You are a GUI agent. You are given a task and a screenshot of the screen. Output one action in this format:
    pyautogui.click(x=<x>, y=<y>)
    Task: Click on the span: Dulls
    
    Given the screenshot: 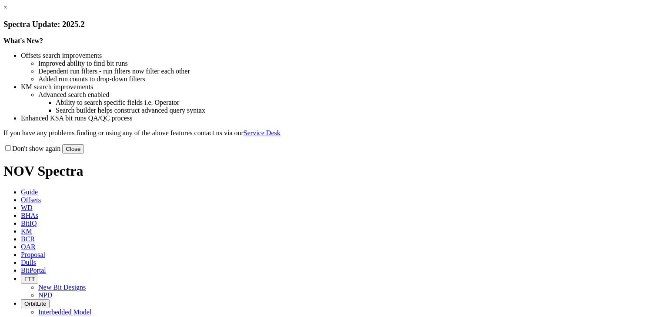 What is the action you would take?
    pyautogui.click(x=28, y=262)
    